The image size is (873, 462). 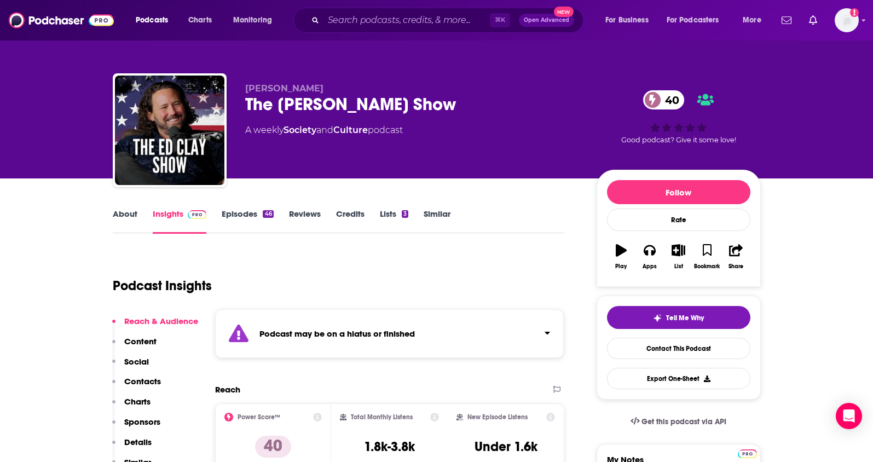 What do you see at coordinates (136, 426) in the screenshot?
I see `button: Sponsors` at bounding box center [136, 426].